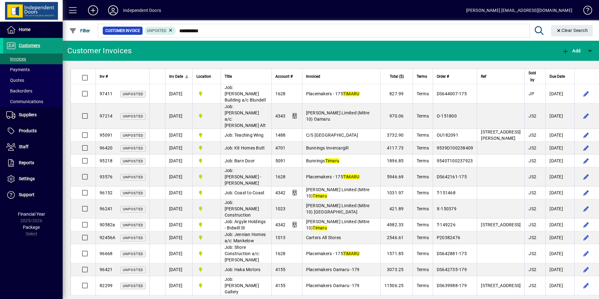  Describe the element at coordinates (106, 148) in the screenshot. I see `span: 96420` at that location.